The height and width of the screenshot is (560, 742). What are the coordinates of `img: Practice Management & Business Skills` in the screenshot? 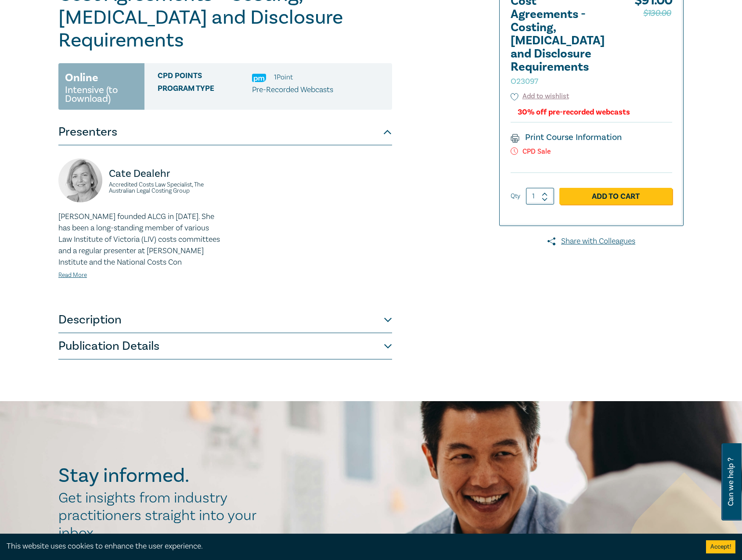 It's located at (259, 78).